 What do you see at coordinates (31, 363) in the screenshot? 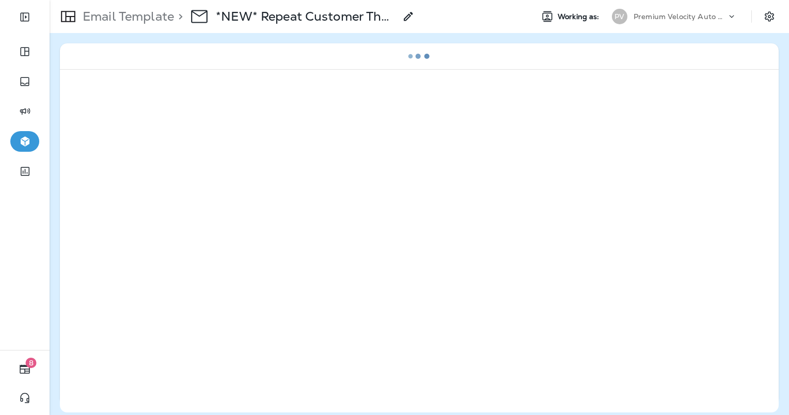
I see `span: 8` at bounding box center [31, 363].